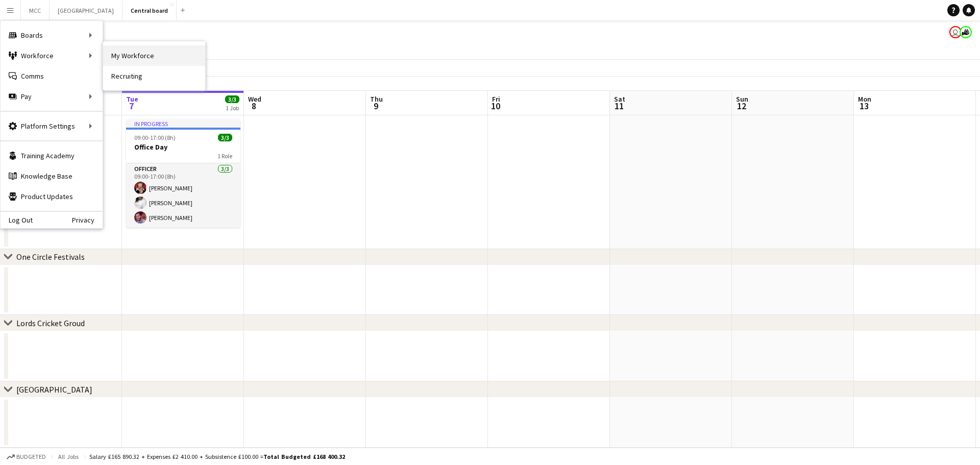  Describe the element at coordinates (154, 56) in the screenshot. I see `a: My Workforce` at that location.